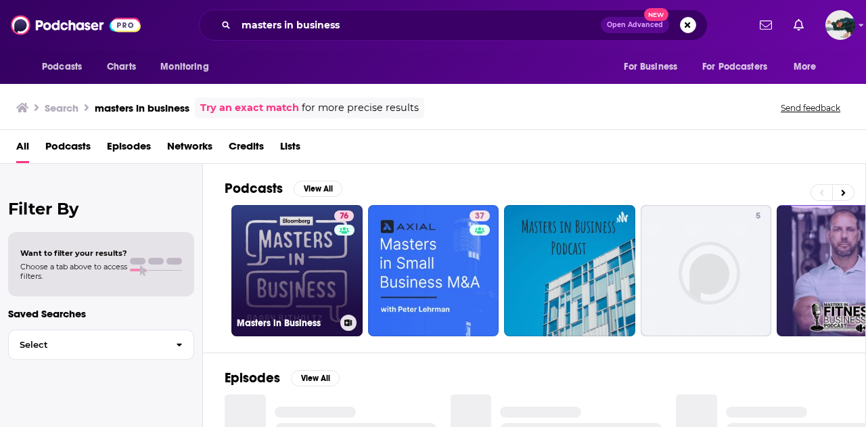 This screenshot has height=427, width=866. I want to click on span: New, so click(656, 14).